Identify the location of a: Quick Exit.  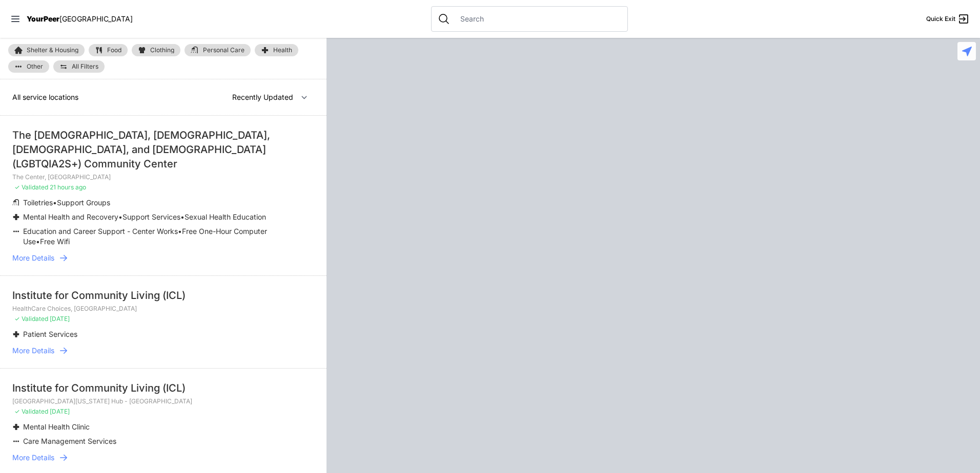
(948, 19).